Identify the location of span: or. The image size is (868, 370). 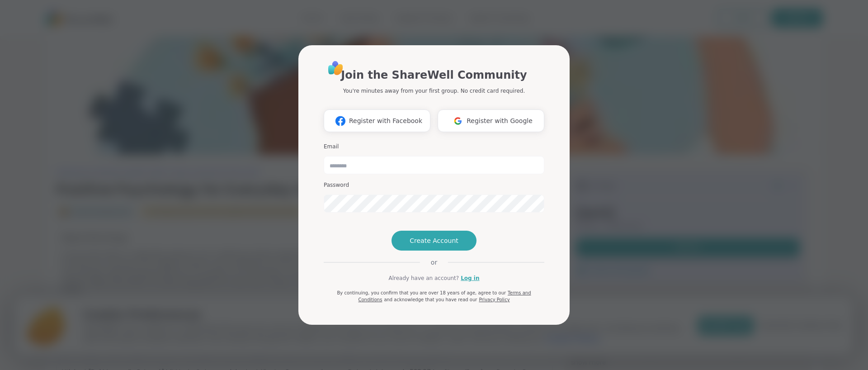
(434, 262).